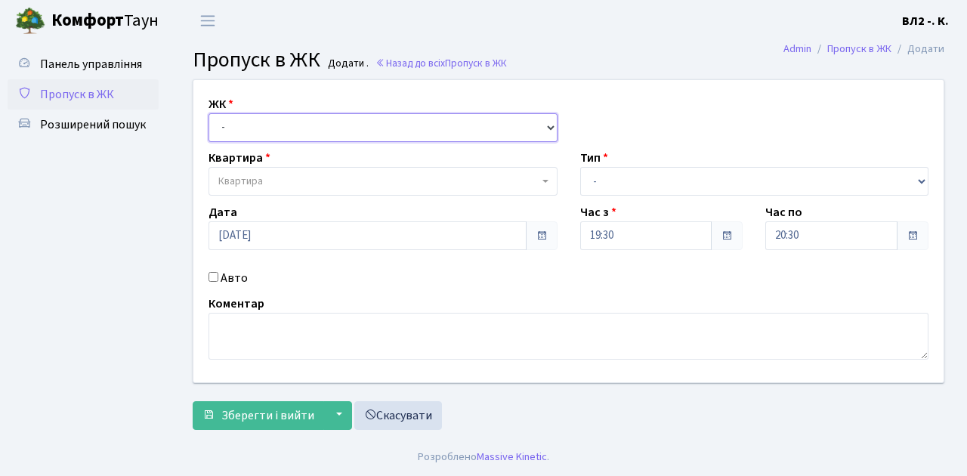 The height and width of the screenshot is (476, 967). I want to click on button: Переключити навігацію, so click(208, 20).